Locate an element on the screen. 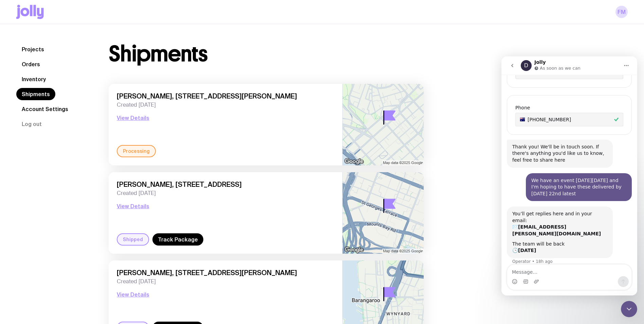  div: The team will be back 🕒 is located at coordinates (58, 191).